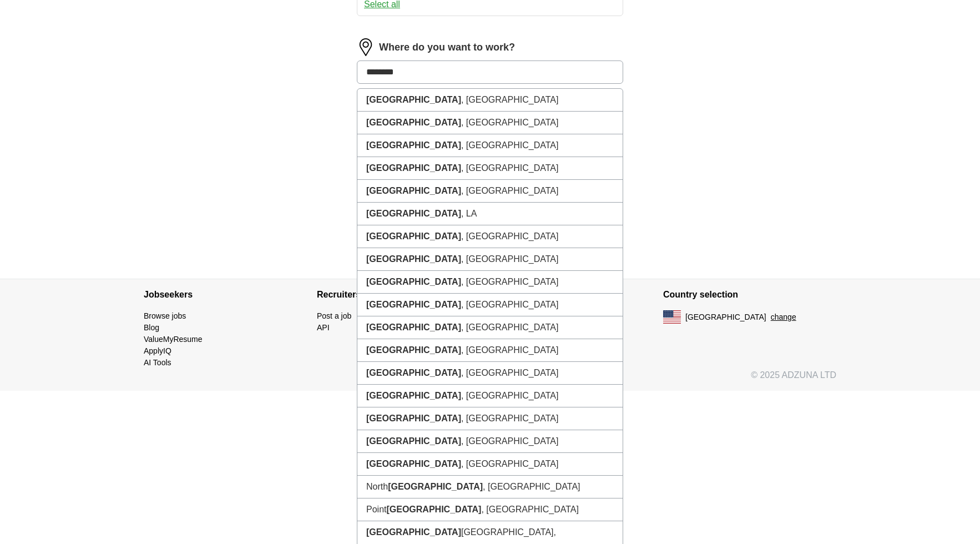 The height and width of the screenshot is (544, 980). I want to click on h4: Country selection, so click(750, 294).